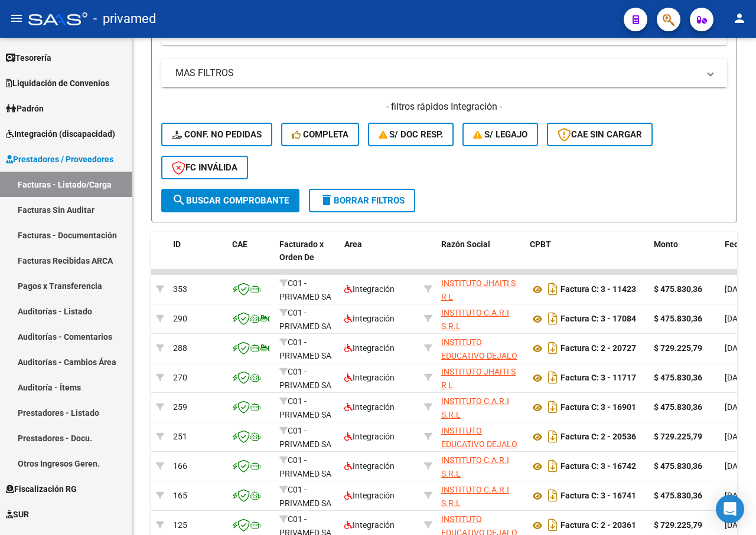  What do you see at coordinates (180, 289) in the screenshot?
I see `span: 353` at bounding box center [180, 289].